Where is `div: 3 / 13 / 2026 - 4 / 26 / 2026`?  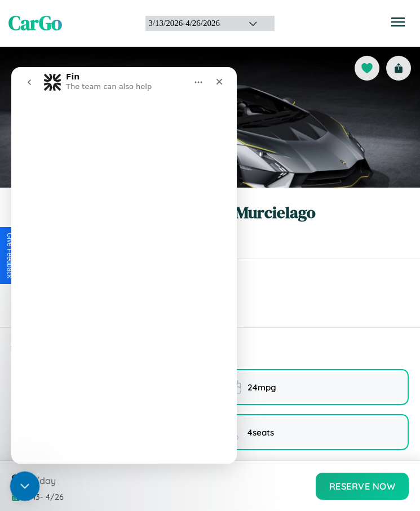
div: 3 / 13 / 2026 - 4 / 26 / 2026 is located at coordinates (191, 23).